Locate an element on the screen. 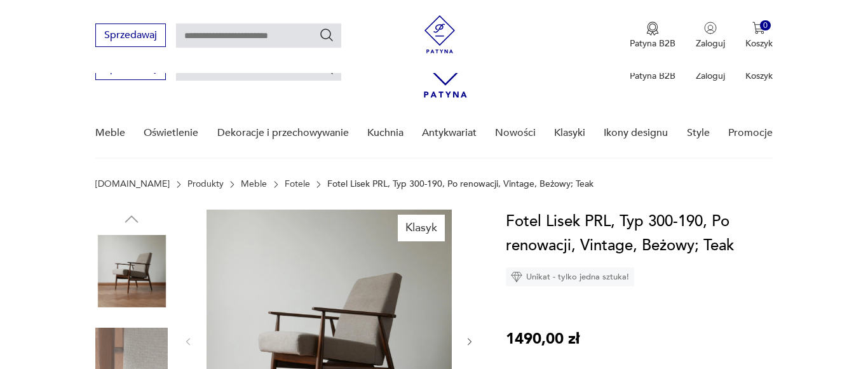 The height and width of the screenshot is (369, 868). a: Fotele is located at coordinates (297, 184).